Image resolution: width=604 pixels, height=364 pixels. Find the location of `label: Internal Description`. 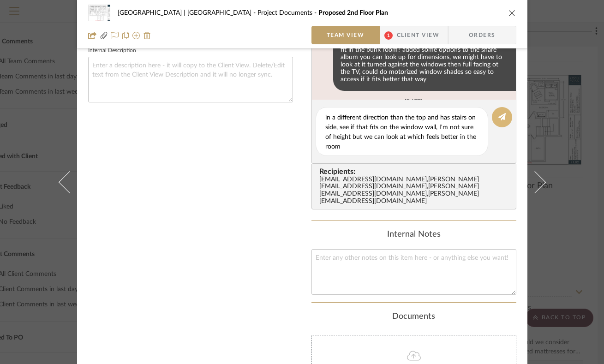

label: Internal Description is located at coordinates (112, 51).